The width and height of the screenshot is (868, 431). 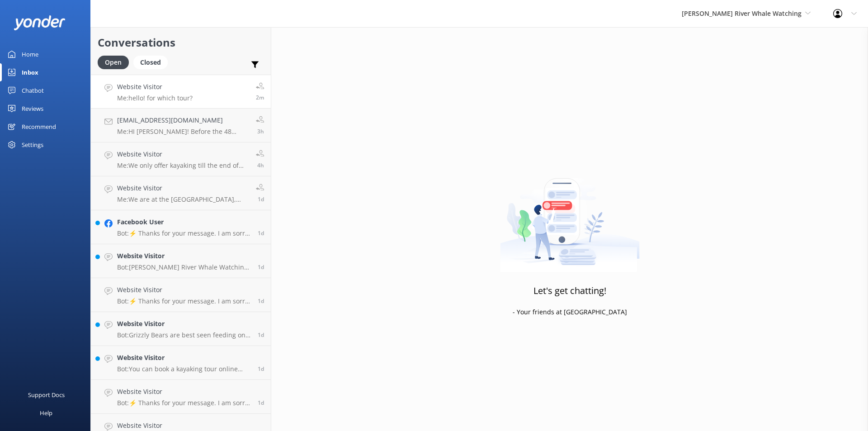 What do you see at coordinates (32, 109) in the screenshot?
I see `div: Reviews` at bounding box center [32, 109].